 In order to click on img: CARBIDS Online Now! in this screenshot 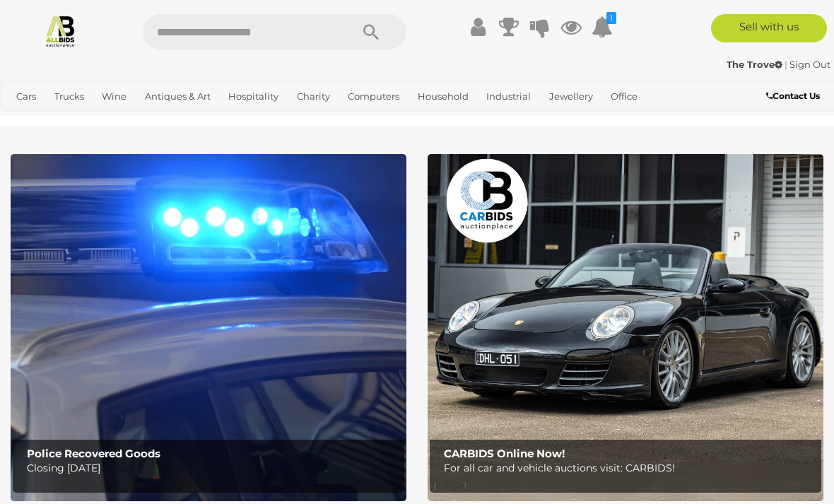, I will do `click(625, 327)`.